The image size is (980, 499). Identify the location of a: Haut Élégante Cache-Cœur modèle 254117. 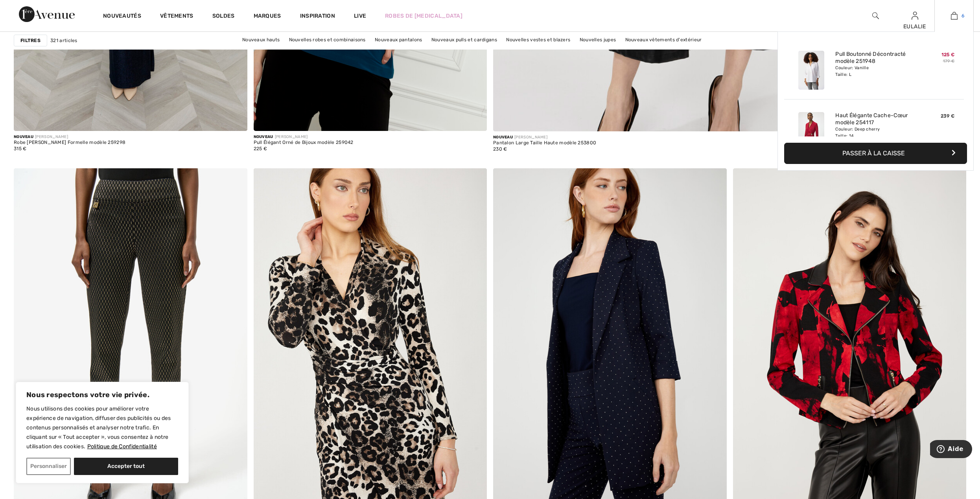
(874, 119).